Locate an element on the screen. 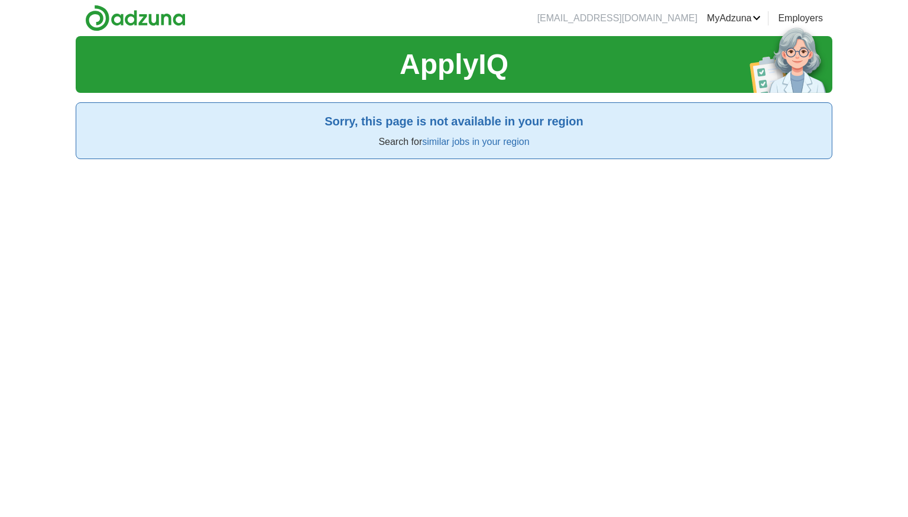 This screenshot has width=908, height=517. h1: ApplyIQ is located at coordinates (454, 64).